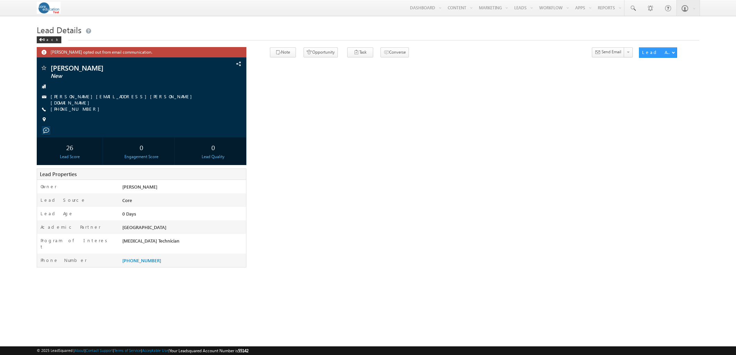  What do you see at coordinates (142, 351) in the screenshot?
I see `span: © 2025 LeadSquared | | | | |` at bounding box center [142, 351].